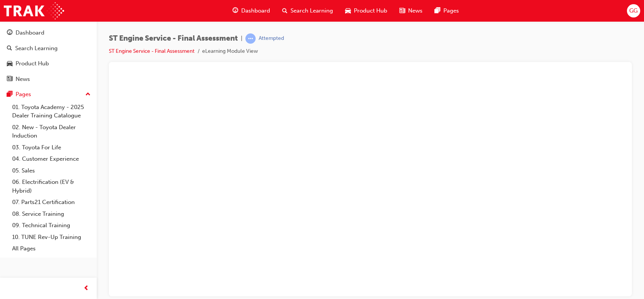  Describe the element at coordinates (366, 11) in the screenshot. I see `a: car-iconProduct Hub` at that location.